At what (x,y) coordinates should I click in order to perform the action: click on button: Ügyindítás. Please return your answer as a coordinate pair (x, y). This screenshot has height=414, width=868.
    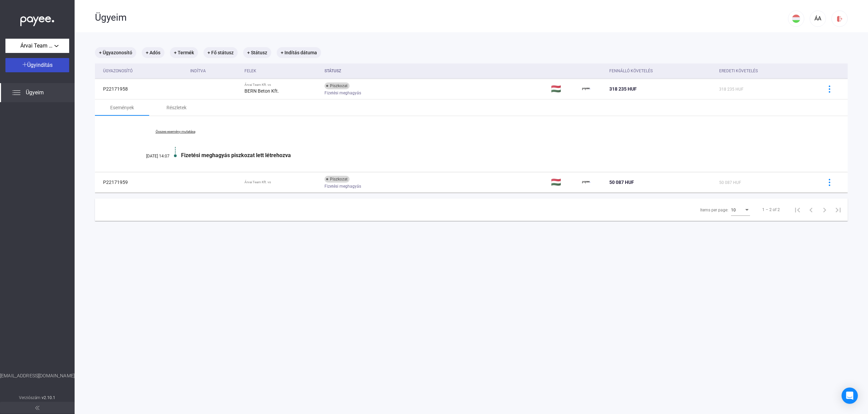
    Looking at the image, I should click on (37, 65).